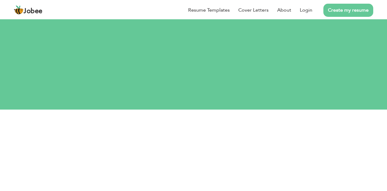  Describe the element at coordinates (253, 10) in the screenshot. I see `a: Cover Letters` at that location.